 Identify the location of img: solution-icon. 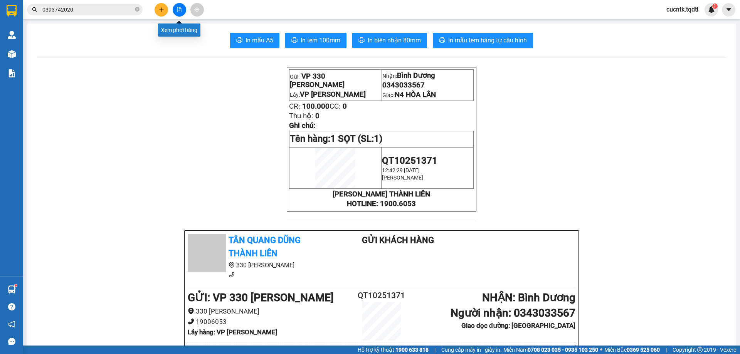
(12, 73).